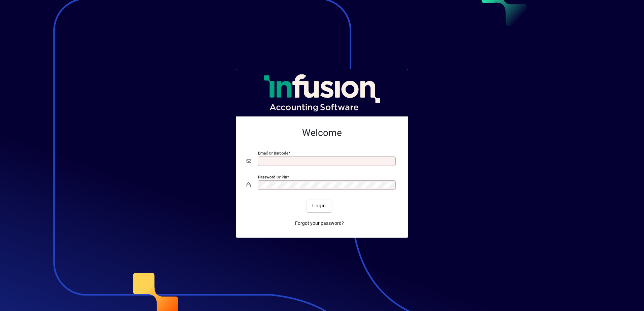  Describe the element at coordinates (273, 153) in the screenshot. I see `mat-label: Email or Barcode` at that location.